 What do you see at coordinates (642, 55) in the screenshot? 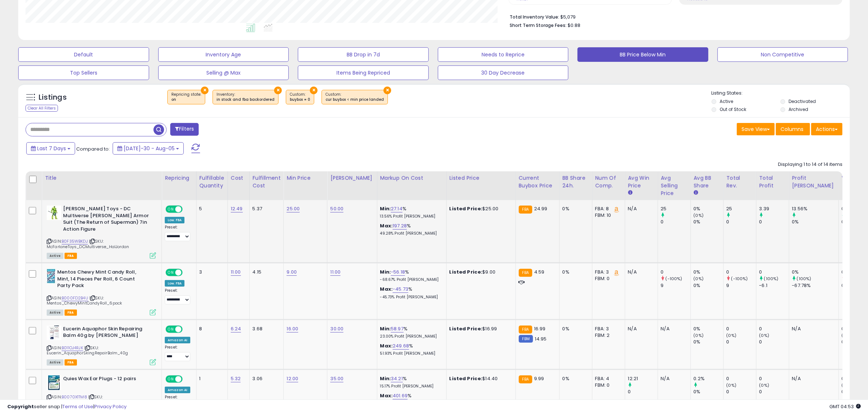
I see `button: BB Price Below Min` at bounding box center [642, 55].